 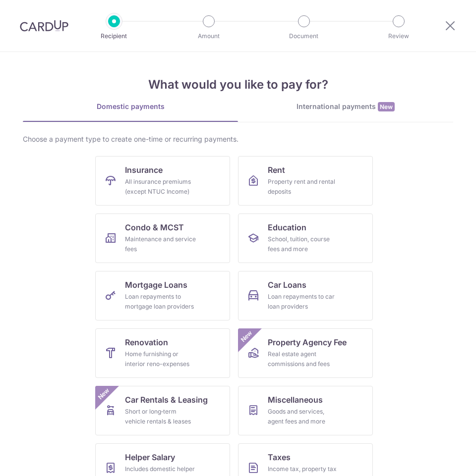 What do you see at coordinates (161, 416) in the screenshot?
I see `div: Short or long‑term vehicle rentals & leases` at bounding box center [161, 416].